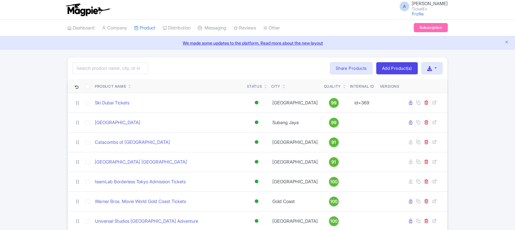 The image size is (515, 230). Describe the element at coordinates (145, 28) in the screenshot. I see `a: Product` at that location.